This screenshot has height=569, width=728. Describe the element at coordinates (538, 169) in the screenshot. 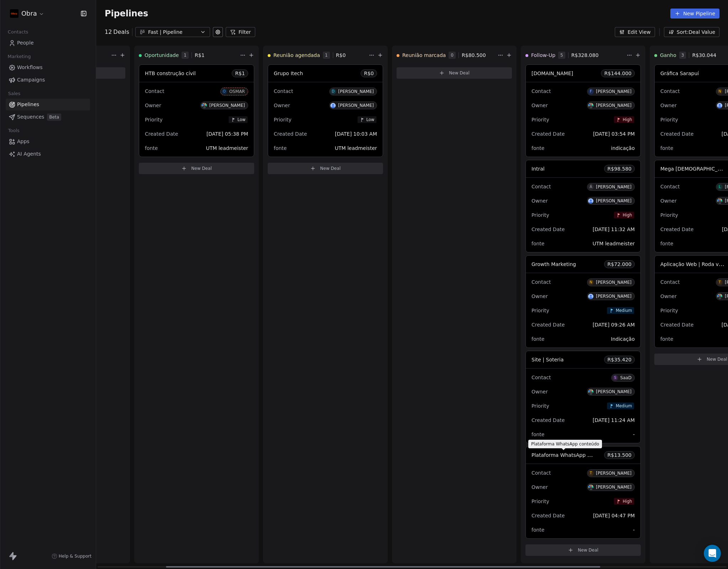

I see `span: Intral` at that location.